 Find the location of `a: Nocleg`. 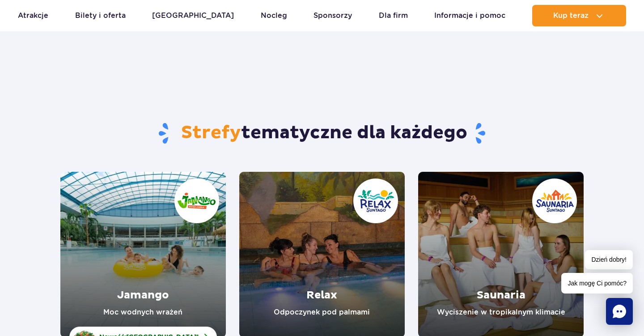

a: Nocleg is located at coordinates (274, 16).